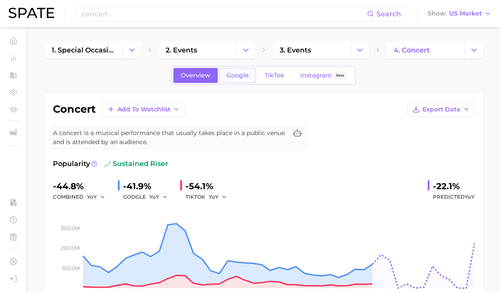 This screenshot has width=500, height=292. Describe the element at coordinates (437, 13) in the screenshot. I see `span: Show` at that location.